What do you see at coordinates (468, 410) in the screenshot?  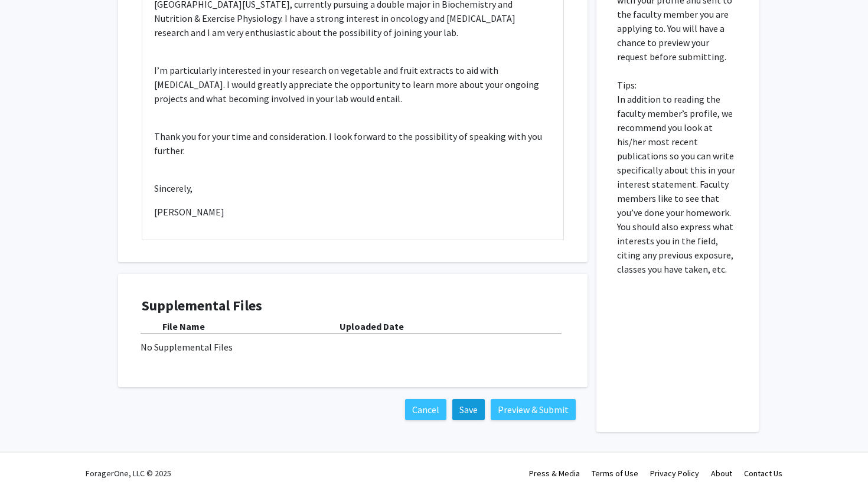 I see `button: Save` at bounding box center [468, 410].